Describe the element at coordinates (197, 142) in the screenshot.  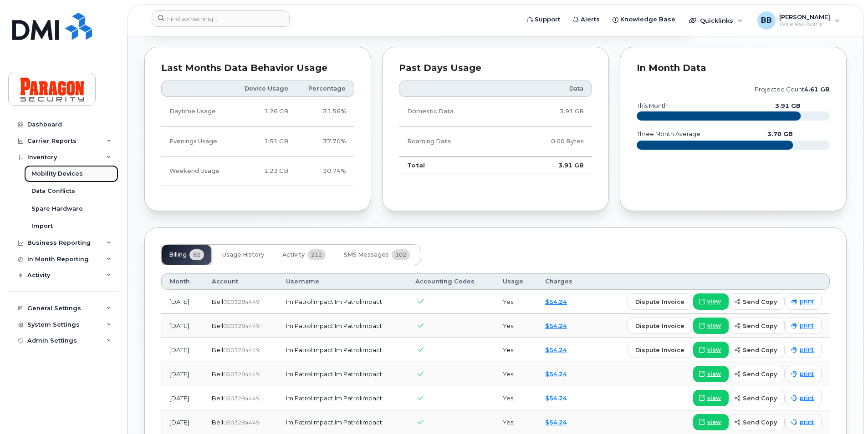
I see `td: Evenings Usage` at that location.